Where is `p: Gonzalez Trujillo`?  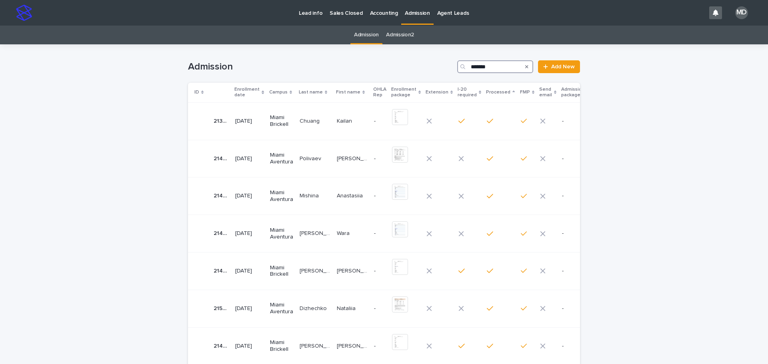
p: Gonzalez Trujillo is located at coordinates (316, 346).